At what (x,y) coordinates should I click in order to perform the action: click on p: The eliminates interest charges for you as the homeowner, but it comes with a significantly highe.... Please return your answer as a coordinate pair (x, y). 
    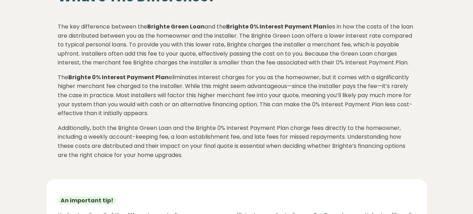
    Looking at the image, I should click on (236, 95).